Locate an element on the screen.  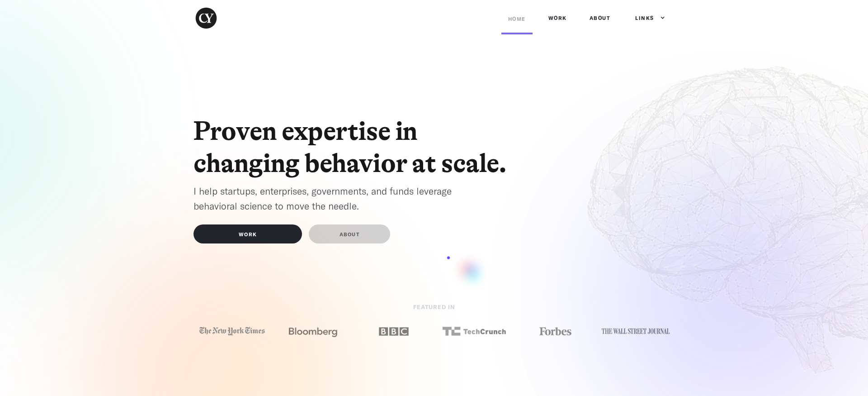
h1: Proven expertise in changing behavior at scale. is located at coordinates (357, 147).